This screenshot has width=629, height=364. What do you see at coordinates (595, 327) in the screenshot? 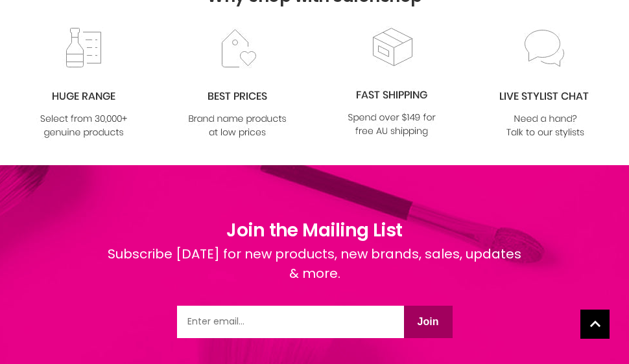
I see `span: Back to top` at bounding box center [595, 327].